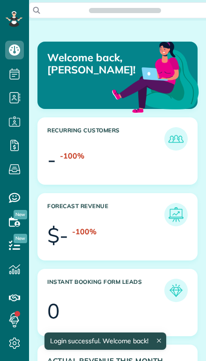  What do you see at coordinates (155, 76) in the screenshot?
I see `img: dashboard_welcome-42a62b7d889689a78055ac9021e634bf52bae3f8056760290aed330b23ab8690.png` at bounding box center [155, 76].